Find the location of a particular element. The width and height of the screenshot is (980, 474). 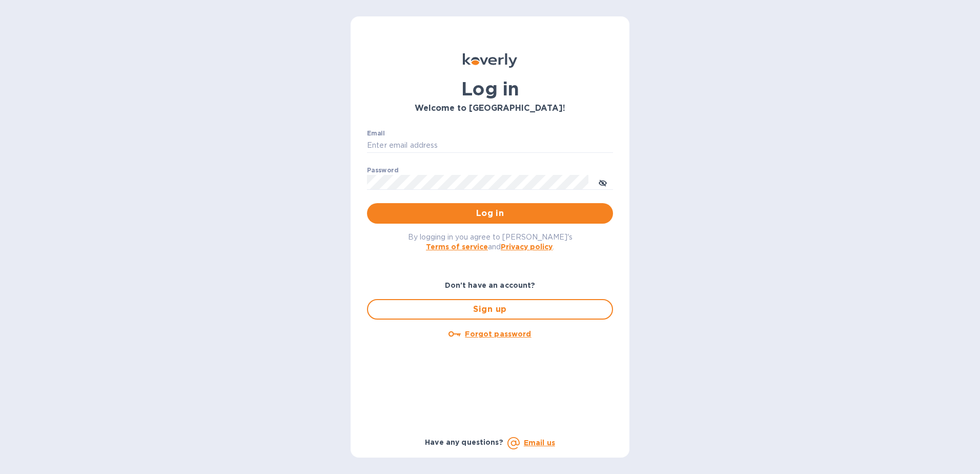

b: Don't have an account? is located at coordinates (490, 285).